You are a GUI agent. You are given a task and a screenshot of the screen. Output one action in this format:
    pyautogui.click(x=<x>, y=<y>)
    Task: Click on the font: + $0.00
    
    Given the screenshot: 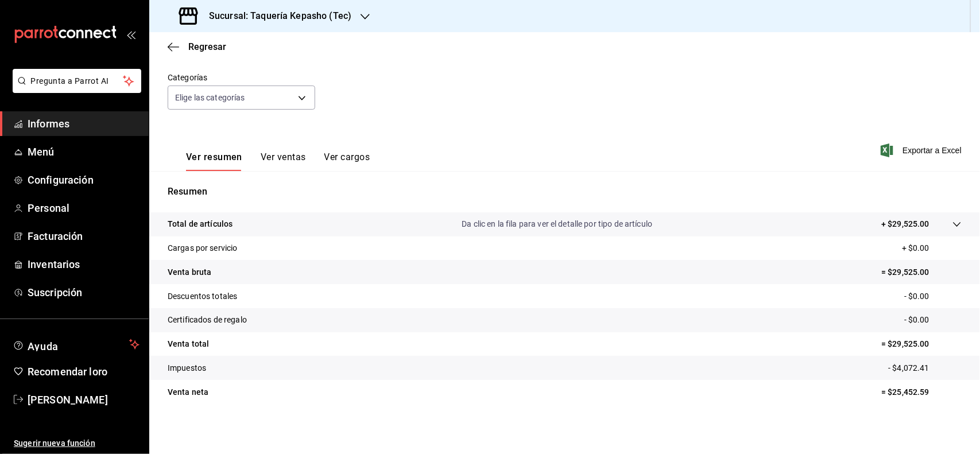 What is the action you would take?
    pyautogui.click(x=915, y=248)
    